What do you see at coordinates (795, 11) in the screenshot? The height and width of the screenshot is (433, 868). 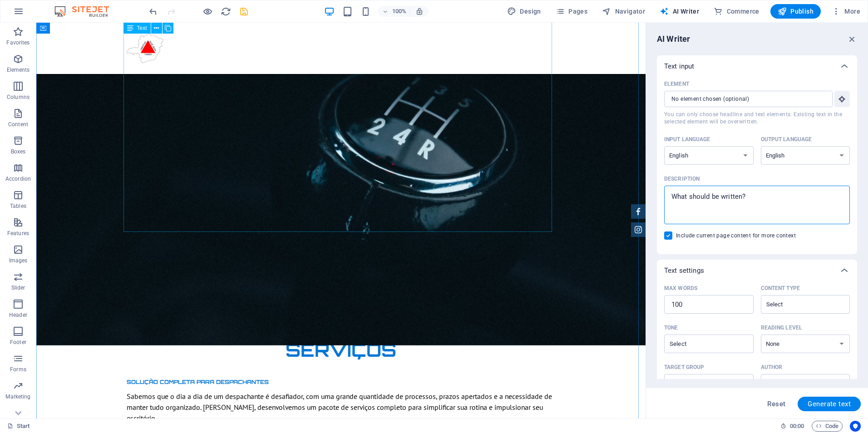 I see `button: Publish` at bounding box center [795, 11].